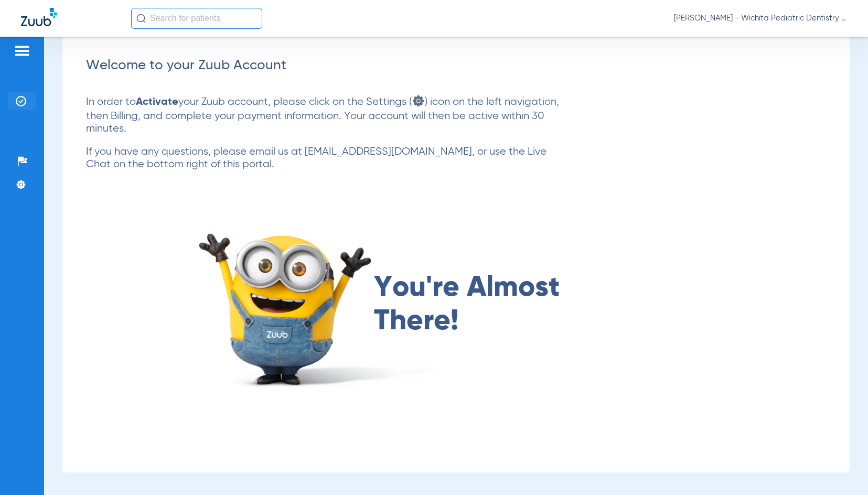  What do you see at coordinates (187, 66) in the screenshot?
I see `span: Welcome to your Zuub Account` at bounding box center [187, 66].